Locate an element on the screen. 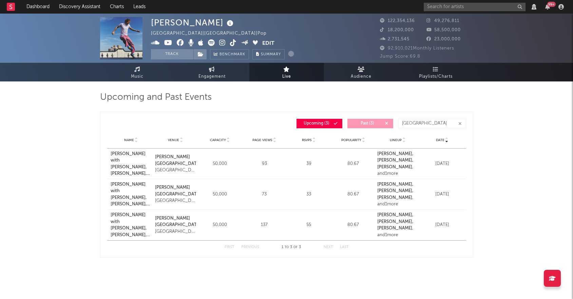 The height and width of the screenshot is (299, 573). button: Summary is located at coordinates (268, 54).